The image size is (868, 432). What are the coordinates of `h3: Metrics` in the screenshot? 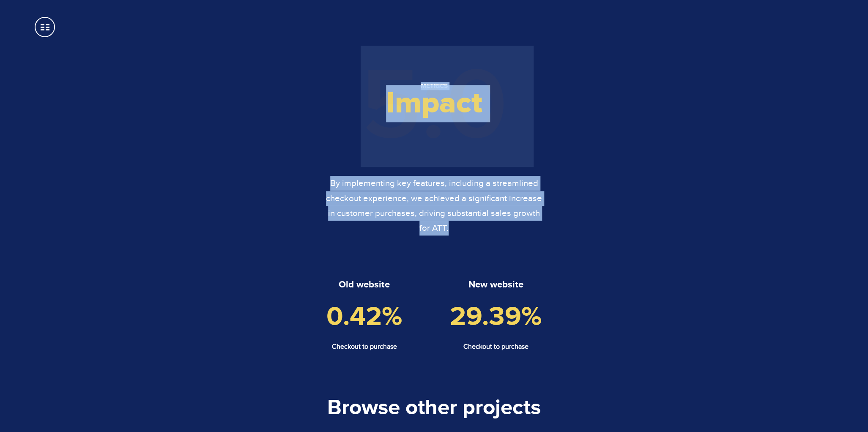 It's located at (434, 86).